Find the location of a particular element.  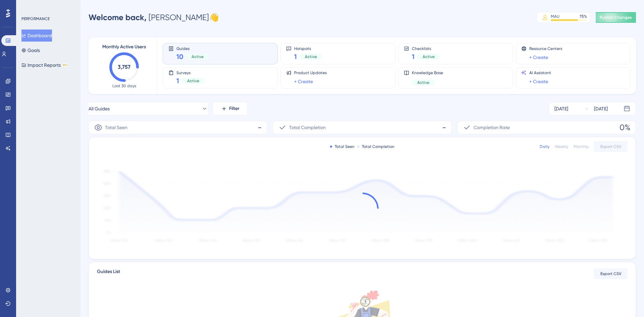

span: Guides List is located at coordinates (108, 274).